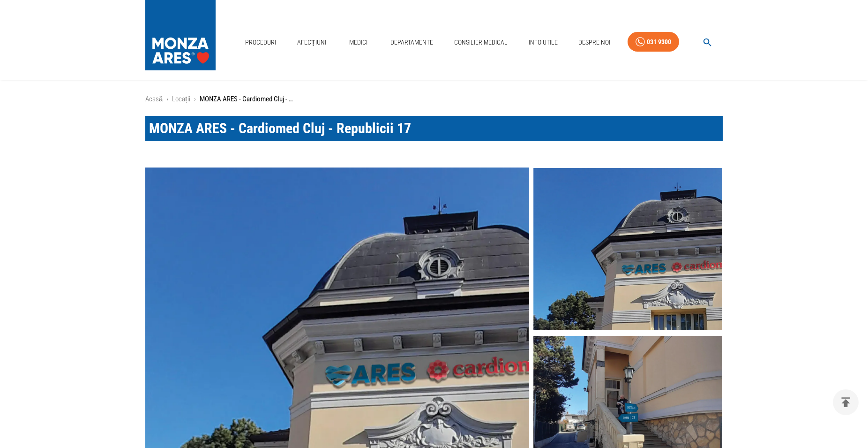  What do you see at coordinates (411, 42) in the screenshot?
I see `a: Departamente` at bounding box center [411, 42].